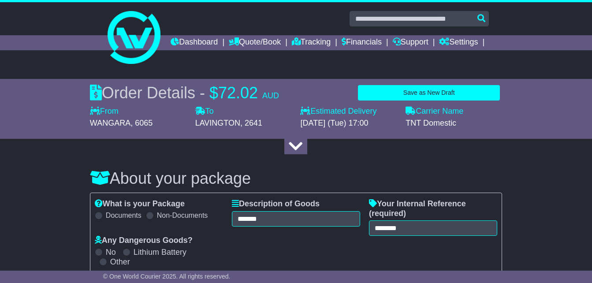 This screenshot has height=283, width=592. Describe the element at coordinates (296, 179) in the screenshot. I see `h3: About your package` at that location.